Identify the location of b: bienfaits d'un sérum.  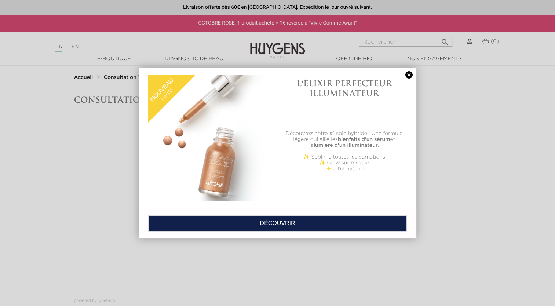
(364, 139).